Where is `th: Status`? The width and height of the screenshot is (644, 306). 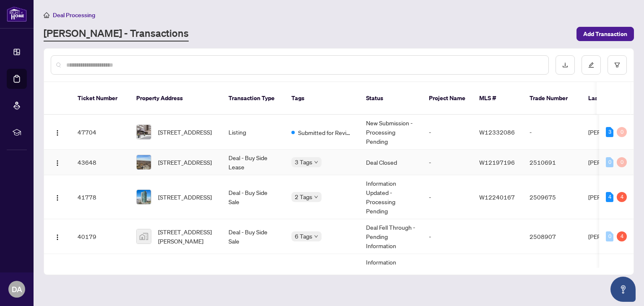
th: Status is located at coordinates (391, 99).